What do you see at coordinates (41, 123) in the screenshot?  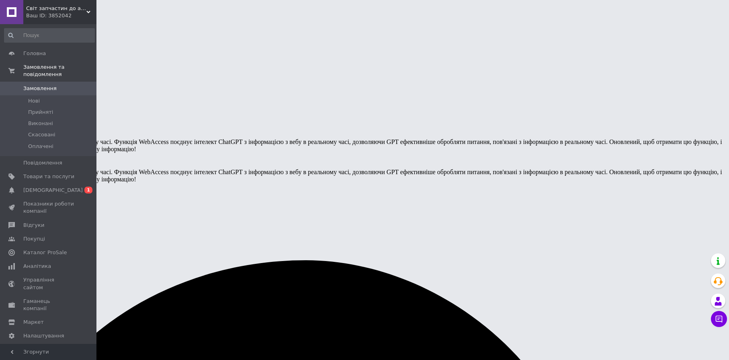 I see `span: Виконані` at bounding box center [41, 123].